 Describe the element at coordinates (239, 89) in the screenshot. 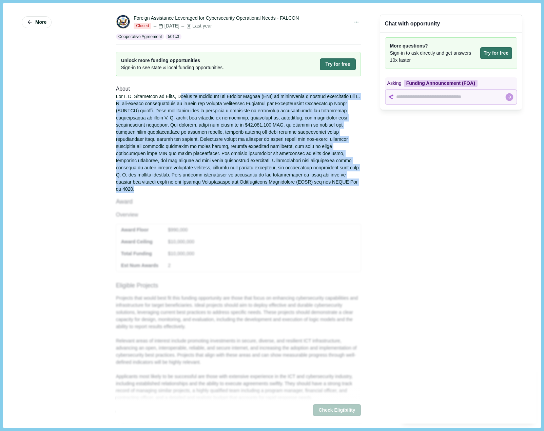

I see `div: About` at that location.